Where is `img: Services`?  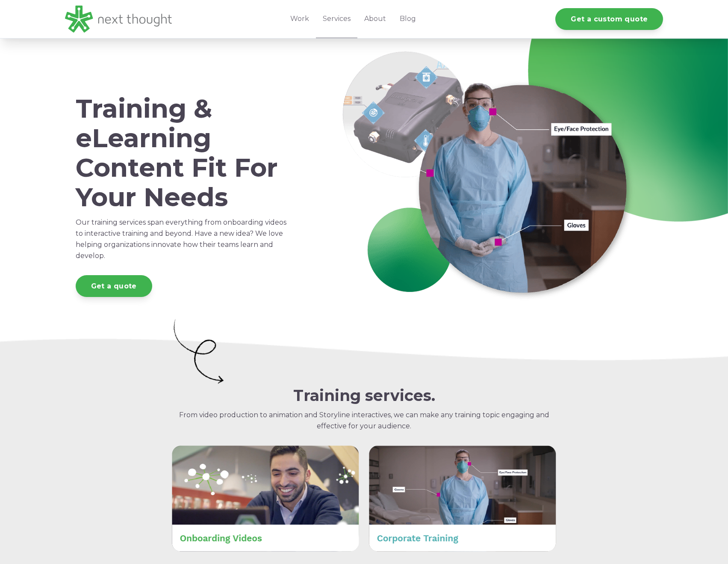 img: Services is located at coordinates (492, 179).